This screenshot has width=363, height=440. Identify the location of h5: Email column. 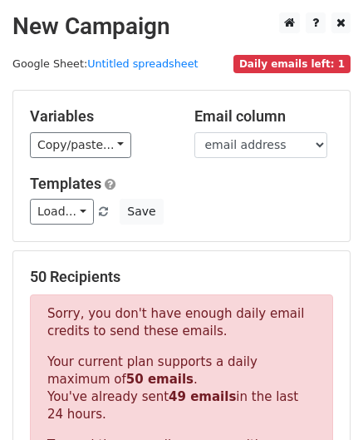
(264, 116).